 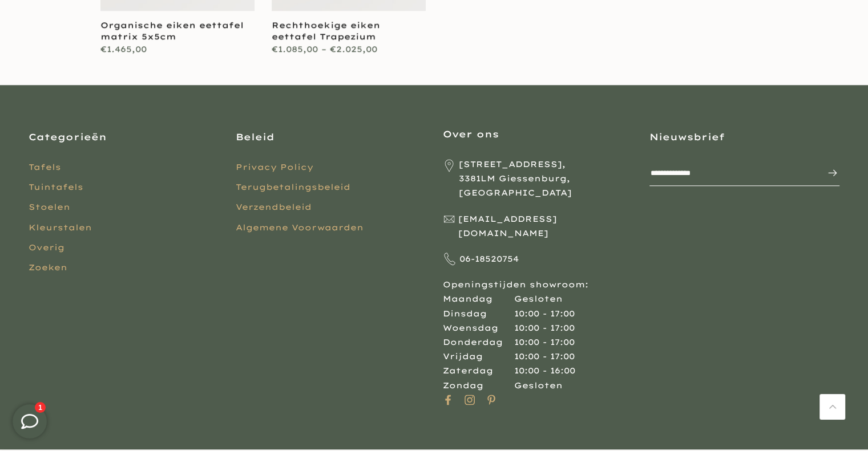 What do you see at coordinates (331, 137) in the screenshot?
I see `h3: Beleid` at bounding box center [331, 137].